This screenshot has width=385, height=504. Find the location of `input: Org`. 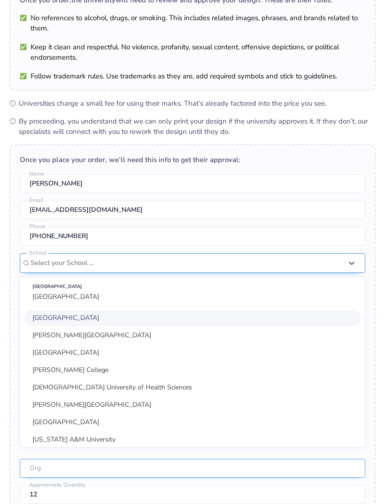

input: Org is located at coordinates (193, 468).